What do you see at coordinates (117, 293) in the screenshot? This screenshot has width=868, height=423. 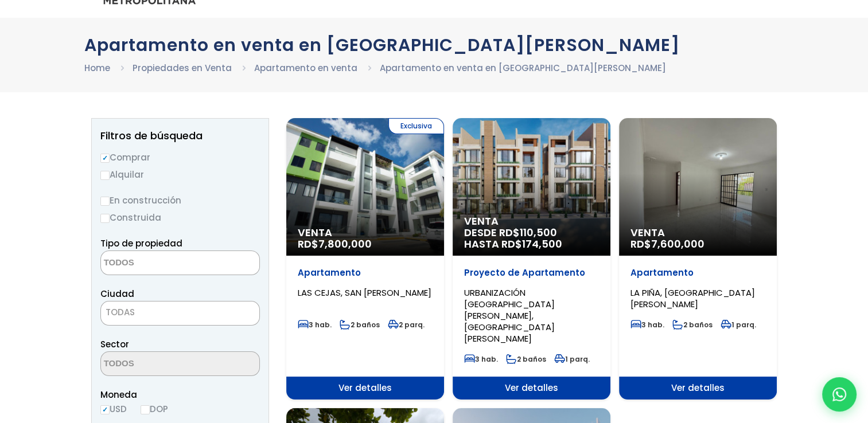 I see `span: Ciudad` at bounding box center [117, 293].